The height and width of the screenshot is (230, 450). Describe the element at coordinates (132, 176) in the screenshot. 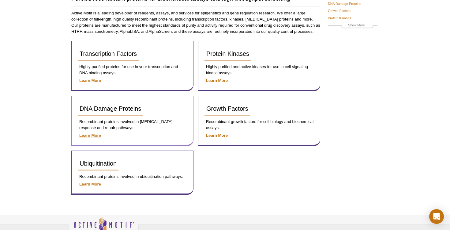

I see `p: Recombinant proteins involved in ubiquitination pathways.` at that location.